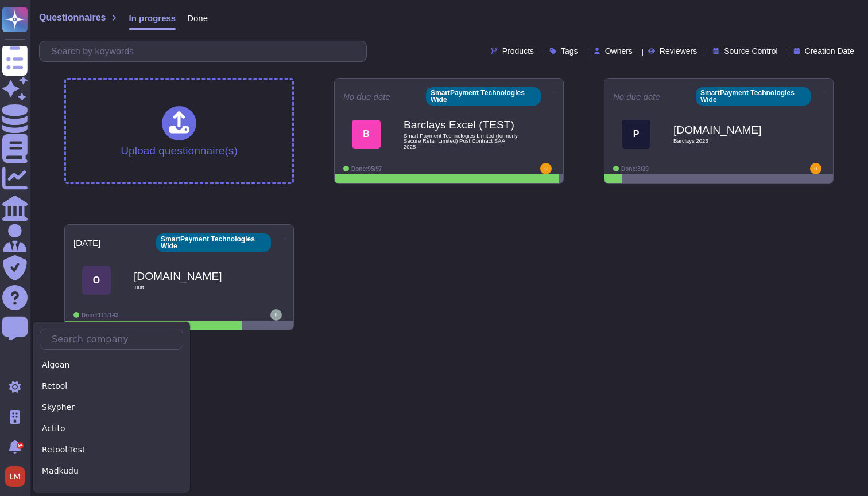  Describe the element at coordinates (191, 287) in the screenshot. I see `span: Test` at that location.